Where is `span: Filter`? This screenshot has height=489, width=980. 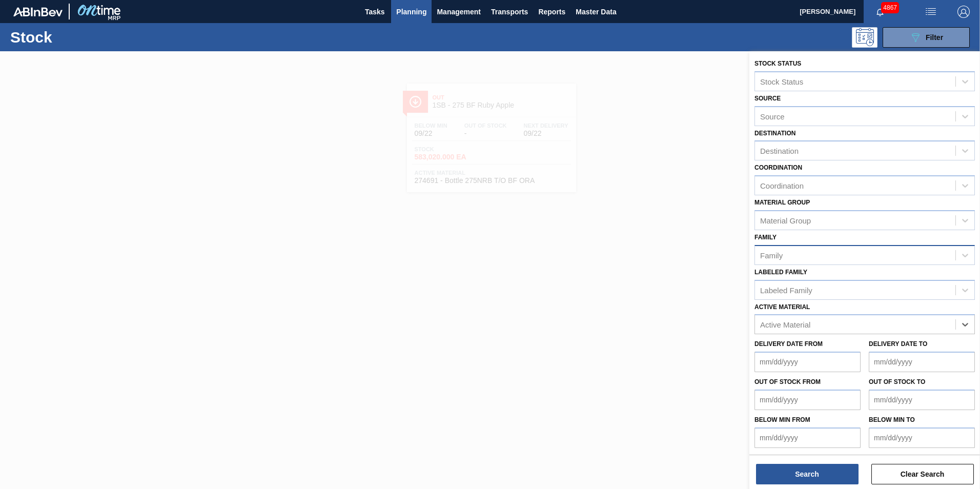 span: Filter is located at coordinates (935, 37).